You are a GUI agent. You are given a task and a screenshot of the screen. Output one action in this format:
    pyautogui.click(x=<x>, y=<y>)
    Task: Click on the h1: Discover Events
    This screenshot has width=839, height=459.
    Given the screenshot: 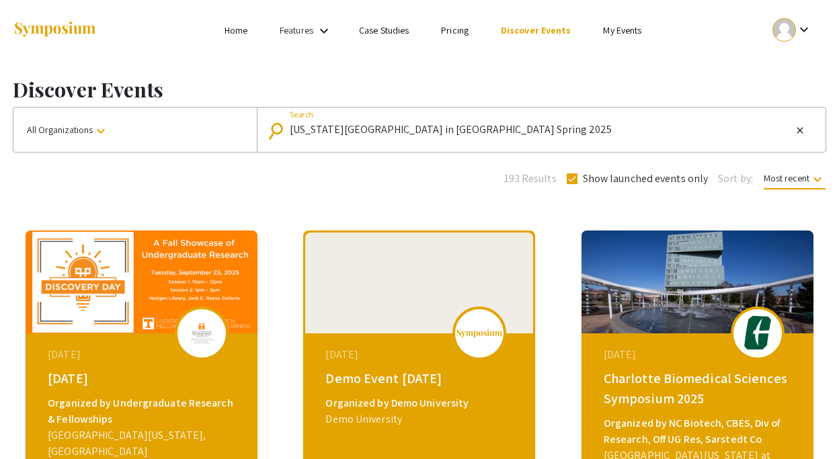 What is the action you would take?
    pyautogui.click(x=420, y=89)
    